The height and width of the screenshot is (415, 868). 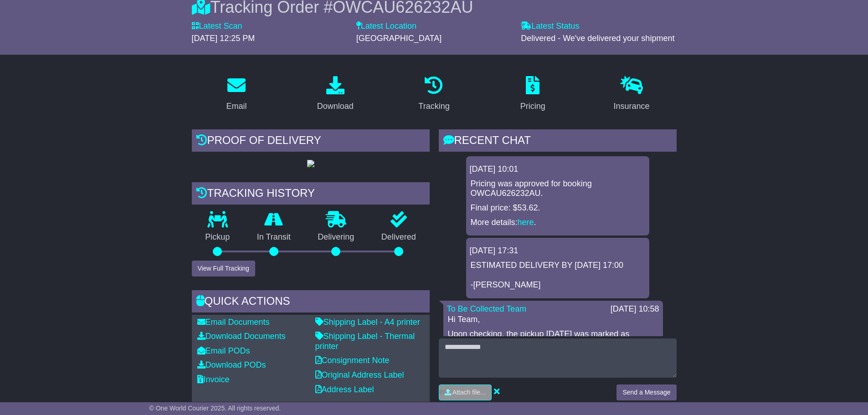 What do you see at coordinates (386, 26) in the screenshot?
I see `label: Latest Location` at bounding box center [386, 26].